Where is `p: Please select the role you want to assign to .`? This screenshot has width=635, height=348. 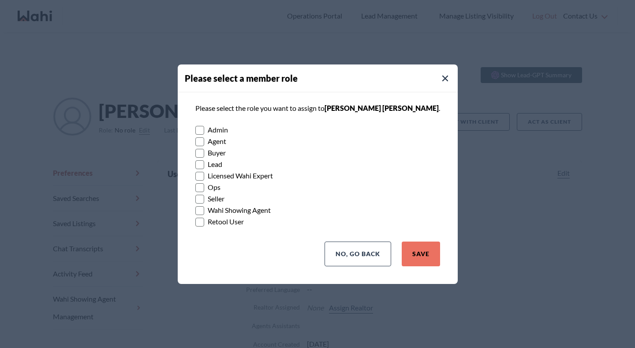
p: Please select the role you want to assign to . is located at coordinates (318, 108).